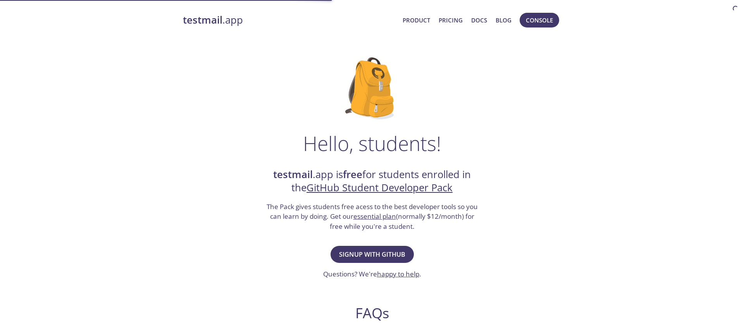  Describe the element at coordinates (352, 174) in the screenshot. I see `strong: free` at that location.